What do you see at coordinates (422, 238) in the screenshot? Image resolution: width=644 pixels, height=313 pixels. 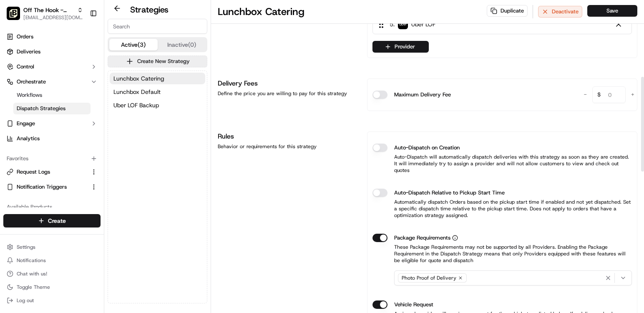 I see `span: Package Requirements` at bounding box center [422, 238].